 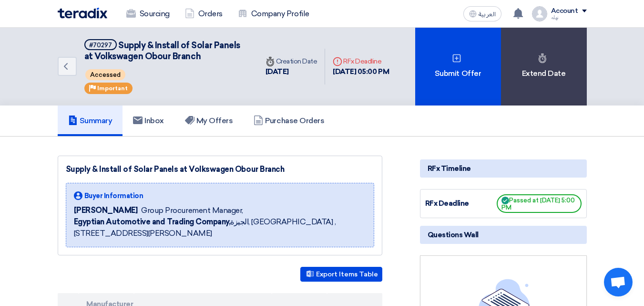 I want to click on h5: My Offers, so click(x=209, y=120).